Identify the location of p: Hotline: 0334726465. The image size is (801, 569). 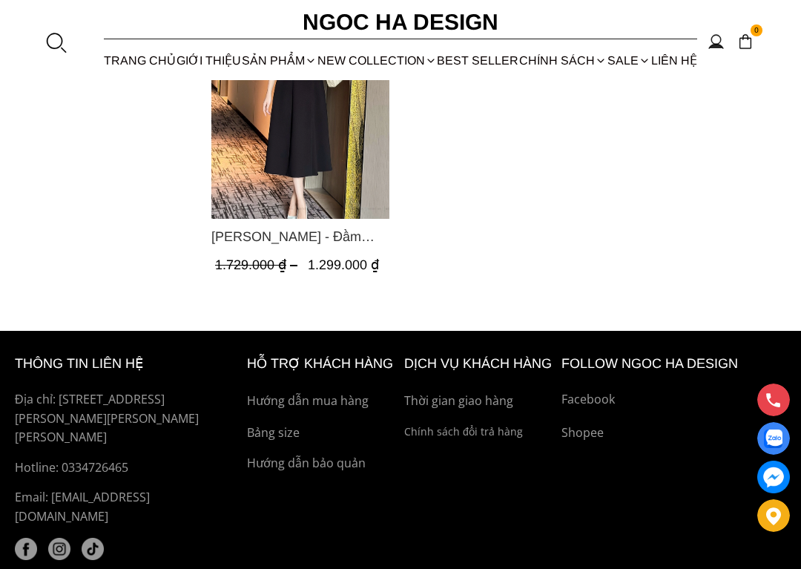
(127, 468).